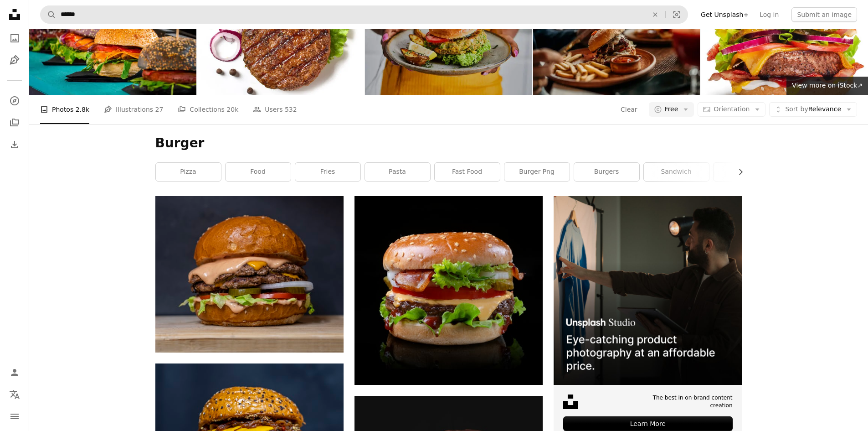 The width and height of the screenshot is (868, 431). Describe the element at coordinates (14, 395) in the screenshot. I see `button: Language` at that location.